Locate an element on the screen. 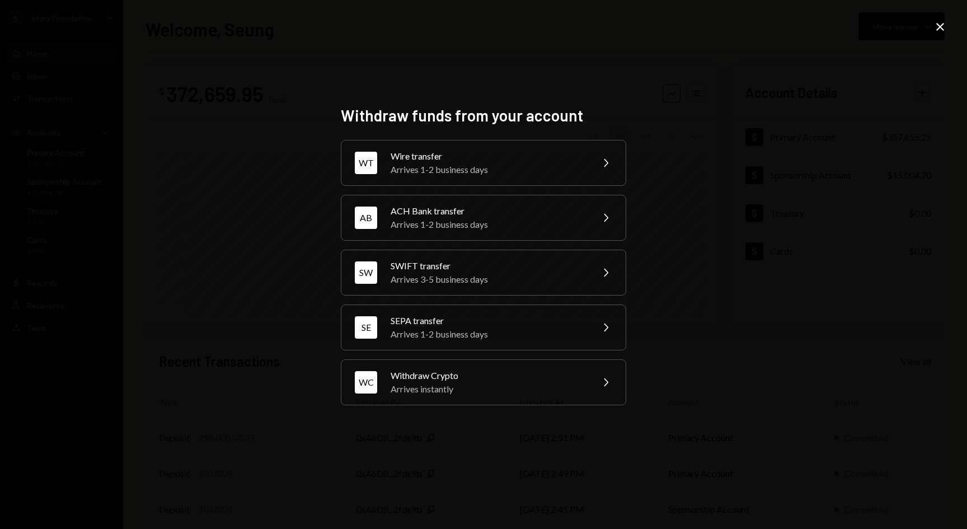  div: SEPA transfer is located at coordinates (488, 321).